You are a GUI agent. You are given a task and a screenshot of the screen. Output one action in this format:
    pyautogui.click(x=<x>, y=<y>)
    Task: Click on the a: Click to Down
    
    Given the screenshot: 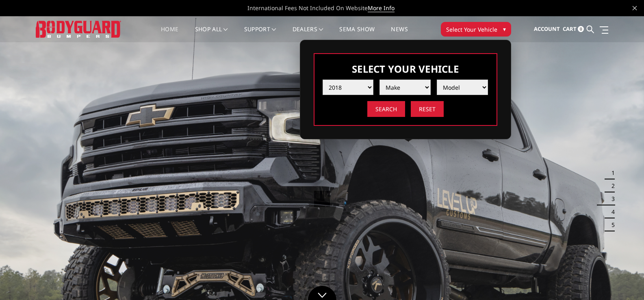 What is the action you would take?
    pyautogui.click(x=323, y=293)
    